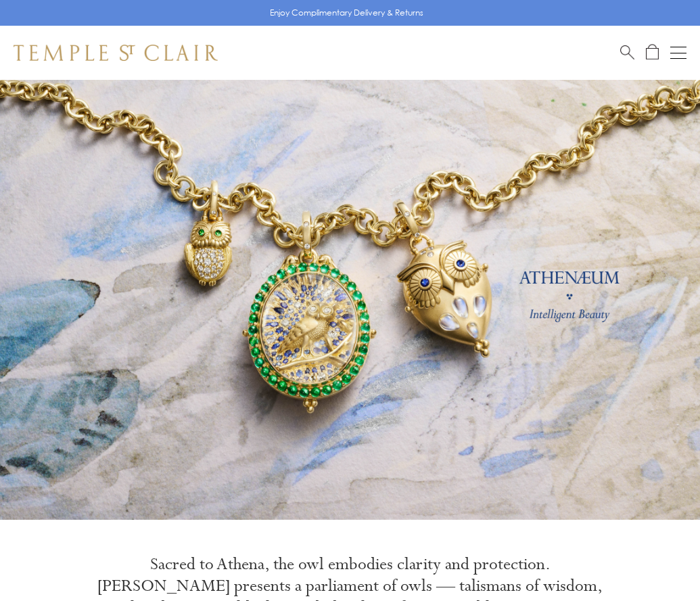 The image size is (700, 601). I want to click on img: Temple St. Clair, so click(116, 52).